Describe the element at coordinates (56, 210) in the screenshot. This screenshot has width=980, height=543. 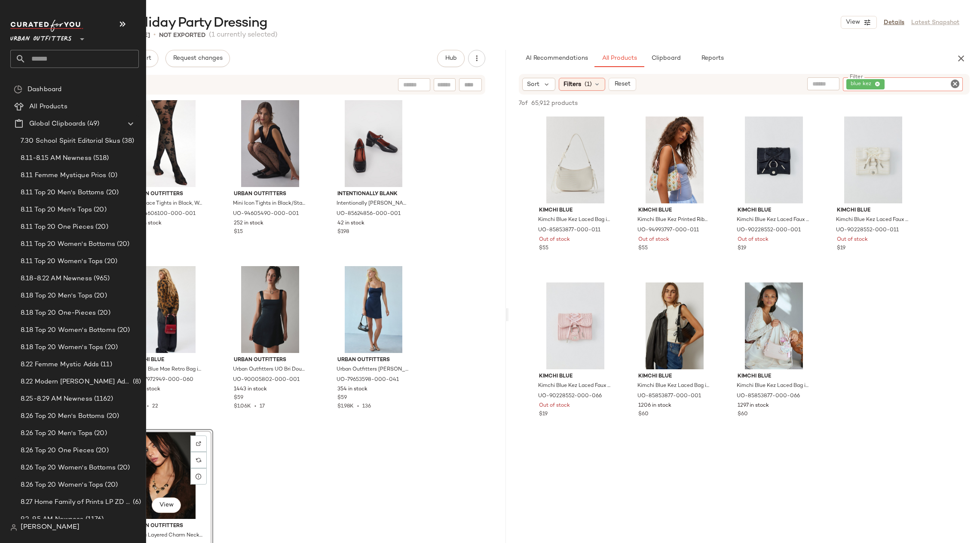
I see `span: 8.11 Top 20 Men's Tops` at that location.